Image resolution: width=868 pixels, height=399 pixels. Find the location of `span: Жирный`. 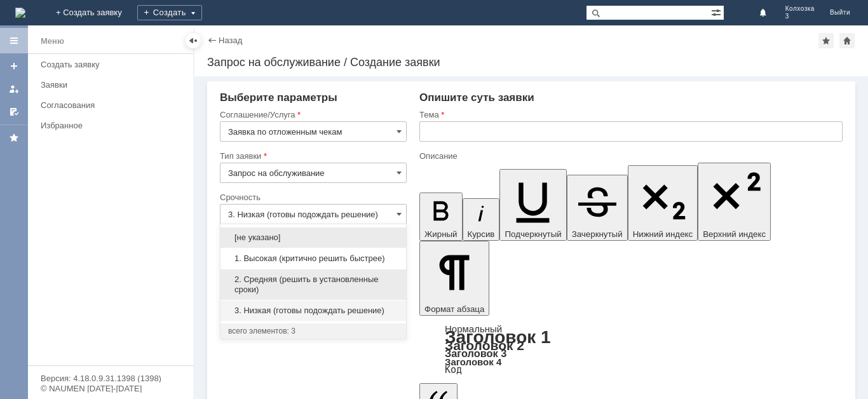

span: Жирный is located at coordinates (441, 234).